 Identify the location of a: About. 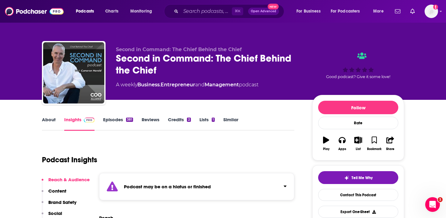
(49, 124).